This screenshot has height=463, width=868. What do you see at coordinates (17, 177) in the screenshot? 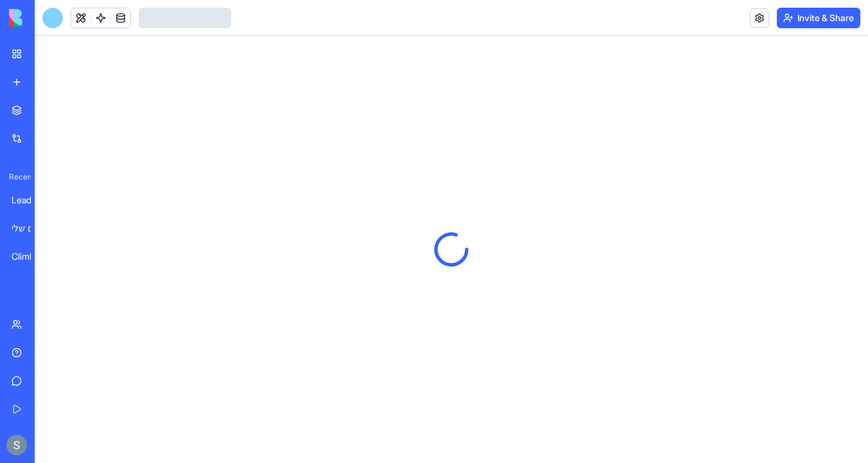
I see `span: Recent` at bounding box center [17, 177].